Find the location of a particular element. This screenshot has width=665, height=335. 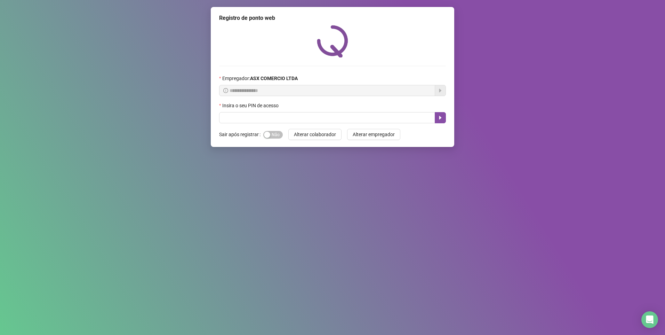

span: info-circle is located at coordinates (226, 90).